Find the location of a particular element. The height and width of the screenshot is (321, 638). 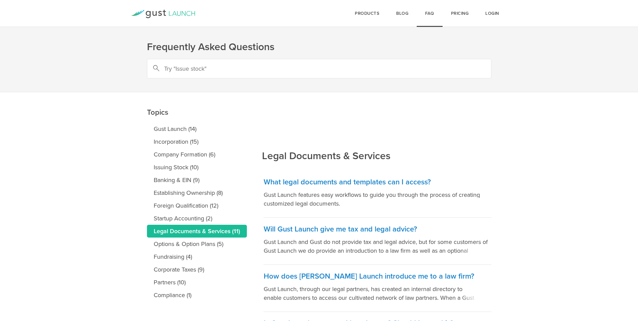

a: Foreign Qualification (12) is located at coordinates (197, 205).